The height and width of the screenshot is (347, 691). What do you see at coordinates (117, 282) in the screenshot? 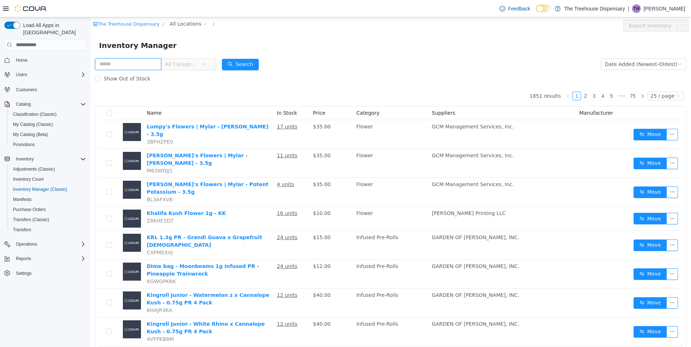
I see `a: Kingroll Junior - Watermelon z x Cannalope Kush - 0.75g PR 4 Pack` at bounding box center [117, 282].